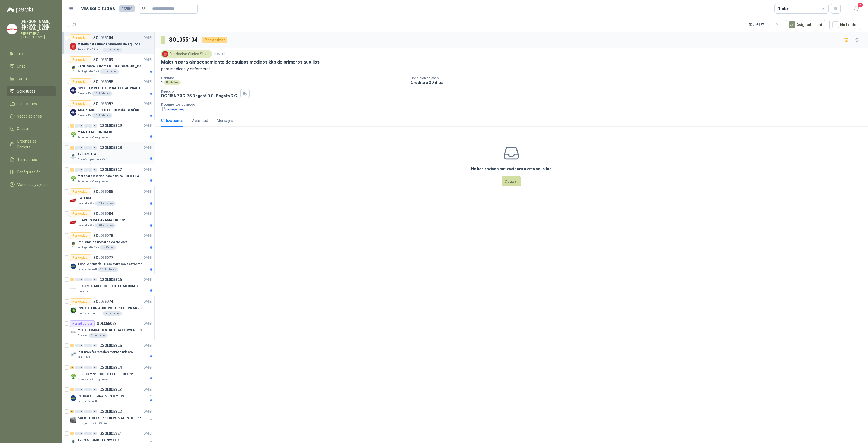  What do you see at coordinates (98, 440) in the screenshot?
I see `p: 170805 BOMBILLO 9W LED` at bounding box center [98, 440].